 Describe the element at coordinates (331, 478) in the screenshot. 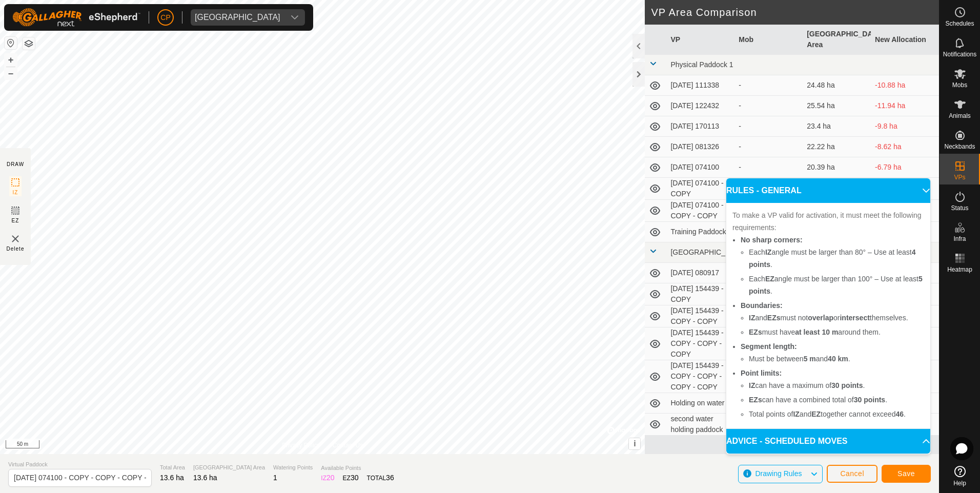

I see `span: 20` at that location.